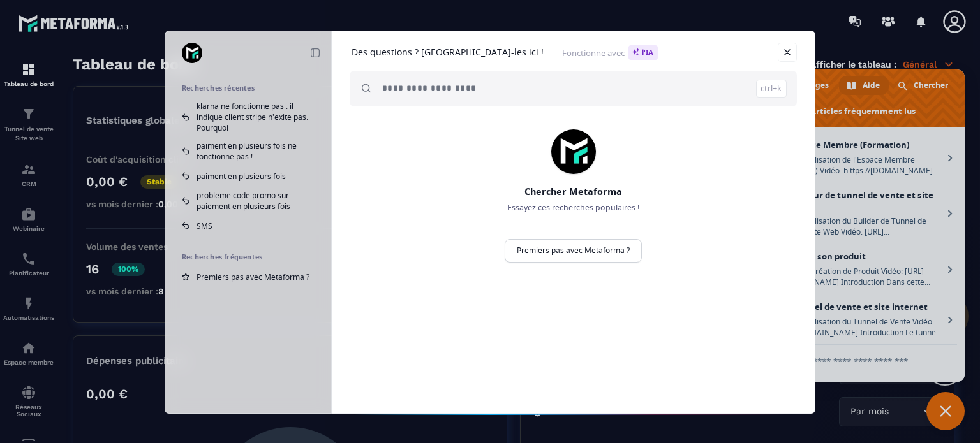  What do you see at coordinates (610, 52) in the screenshot?
I see `span: Fonctionne avec` at bounding box center [610, 52].